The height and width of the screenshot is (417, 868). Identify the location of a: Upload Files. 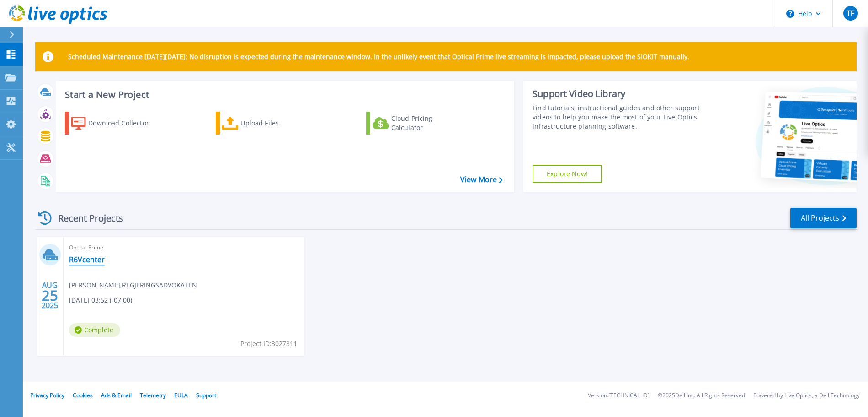
(266, 123).